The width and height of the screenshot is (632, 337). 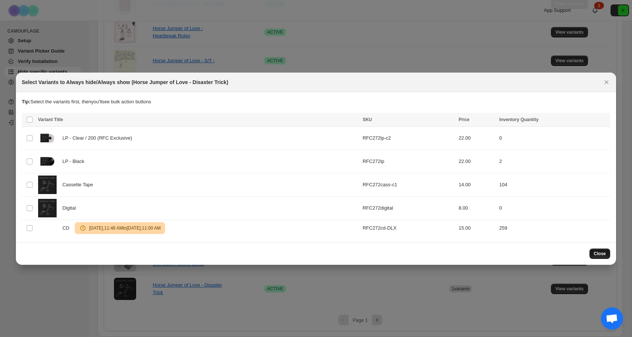 What do you see at coordinates (519, 119) in the screenshot?
I see `span: Inventory Quantity` at bounding box center [519, 119].